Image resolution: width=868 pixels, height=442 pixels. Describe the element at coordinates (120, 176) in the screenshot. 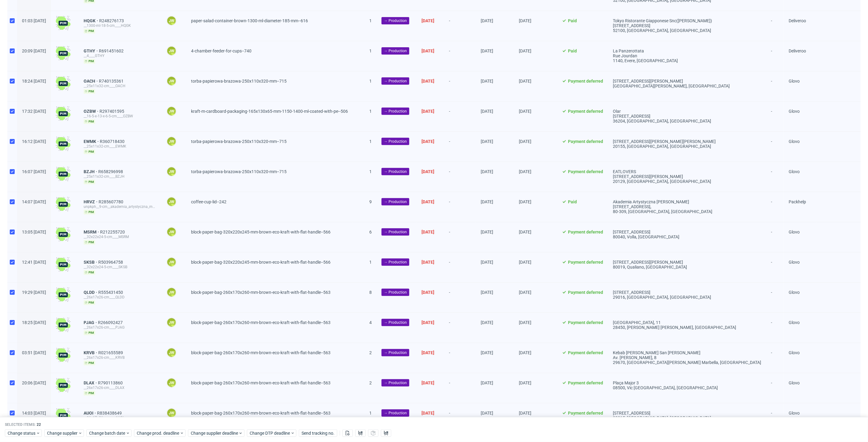

I see `div: __25x11x32-cm____BZJH` at that location.